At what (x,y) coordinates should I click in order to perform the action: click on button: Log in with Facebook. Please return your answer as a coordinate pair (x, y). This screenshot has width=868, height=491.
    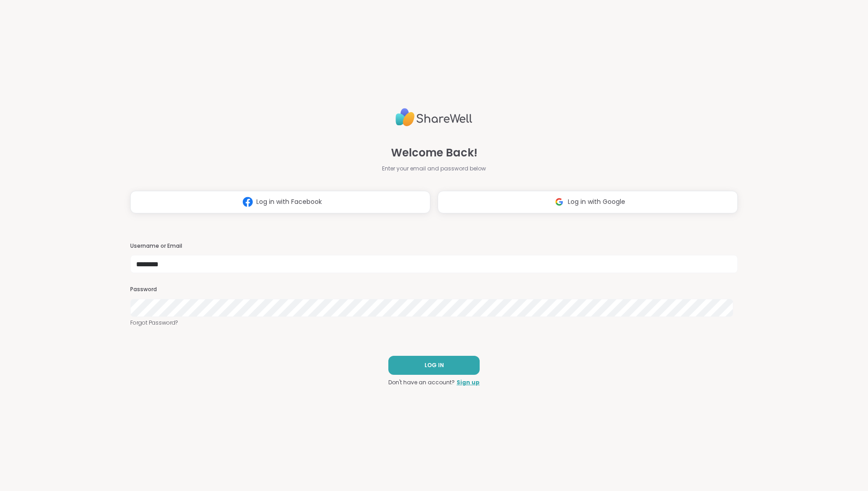
    Looking at the image, I should click on (280, 202).